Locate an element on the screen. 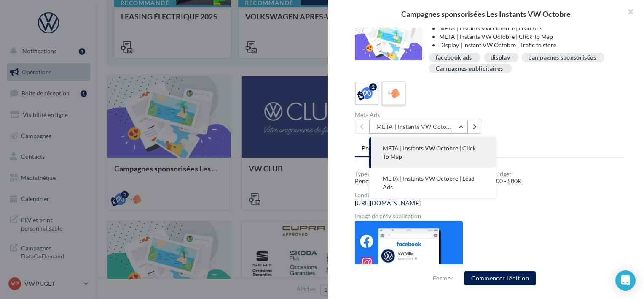  li: META | Instants VW Octobre | Lead Ads is located at coordinates (528, 29).